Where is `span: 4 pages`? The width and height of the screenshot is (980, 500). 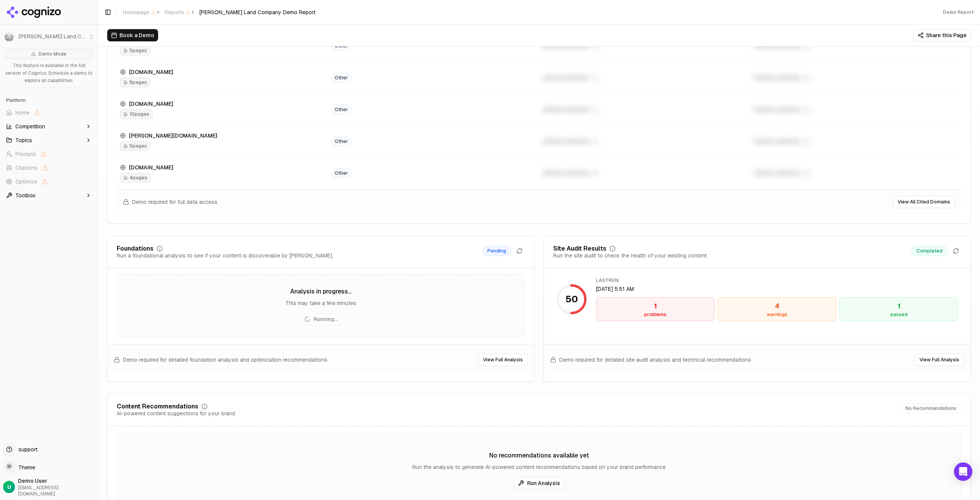
span: 4 pages is located at coordinates (135, 178).